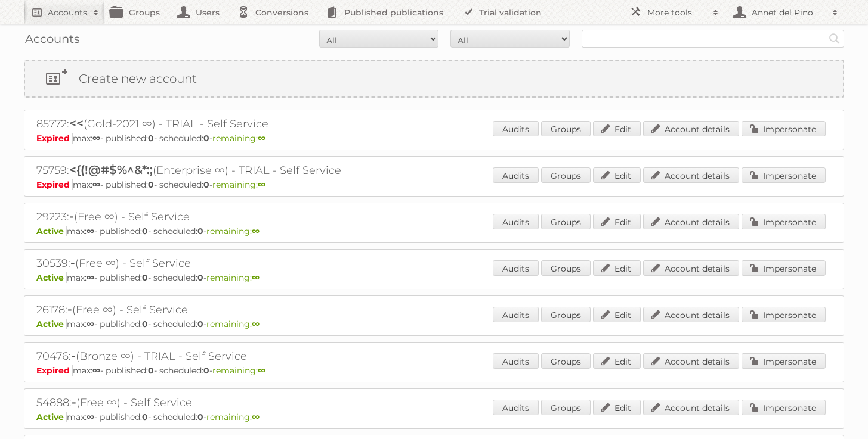 Image resolution: width=868 pixels, height=439 pixels. What do you see at coordinates (245, 403) in the screenshot?
I see `h2: 54888: (Free ∞) - Self Service` at bounding box center [245, 403].